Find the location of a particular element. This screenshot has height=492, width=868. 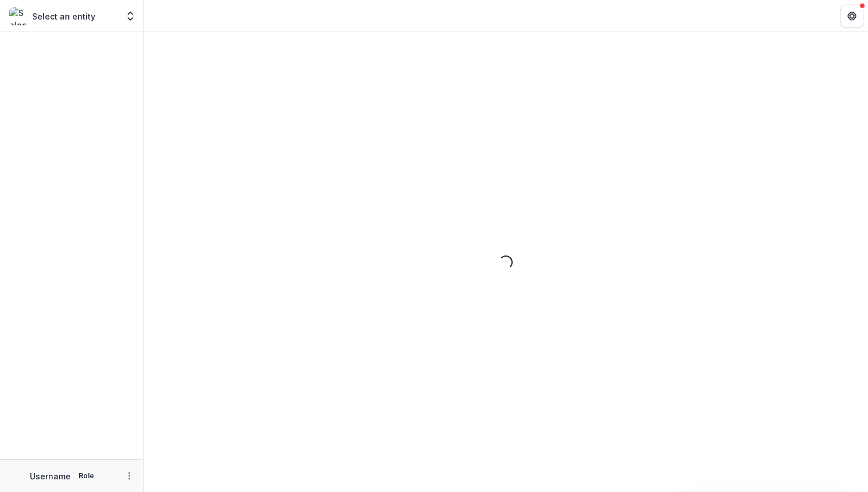

p: Username is located at coordinates (50, 476).